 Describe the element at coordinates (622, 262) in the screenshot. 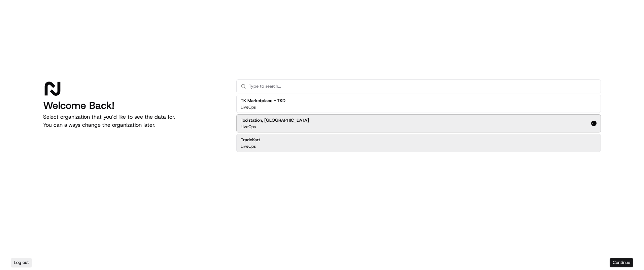

I see `button: Continue` at that location.